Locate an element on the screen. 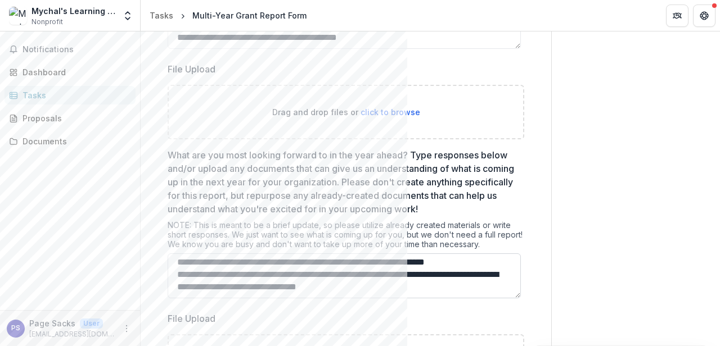 The image size is (720, 346). span: Notifications is located at coordinates (76, 49).